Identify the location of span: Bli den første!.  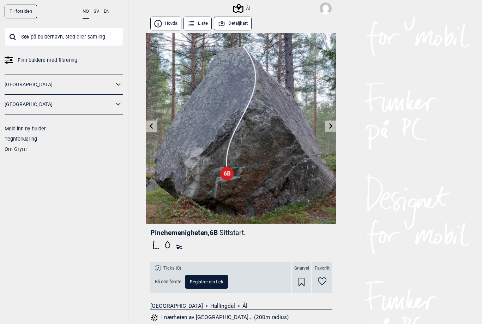
(169, 281).